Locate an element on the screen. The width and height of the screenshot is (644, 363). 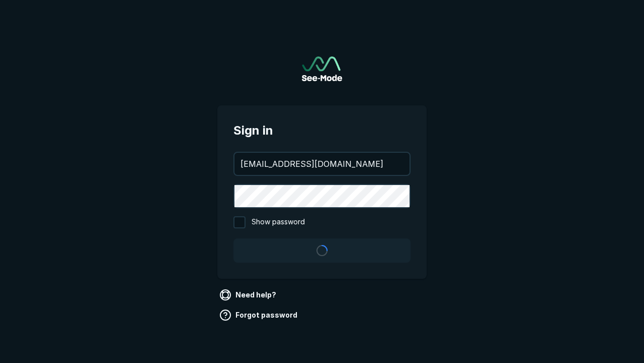
img: See-Mode Logo is located at coordinates (322, 69).